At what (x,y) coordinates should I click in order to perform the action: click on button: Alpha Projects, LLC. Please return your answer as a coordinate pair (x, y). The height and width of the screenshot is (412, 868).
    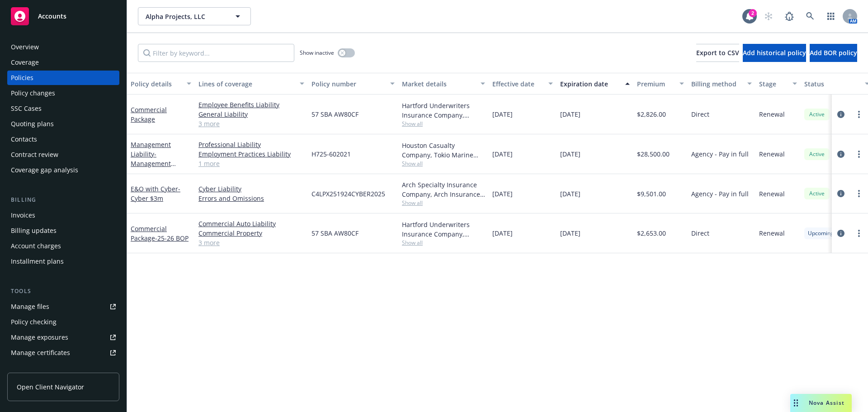
    Looking at the image, I should click on (194, 16).